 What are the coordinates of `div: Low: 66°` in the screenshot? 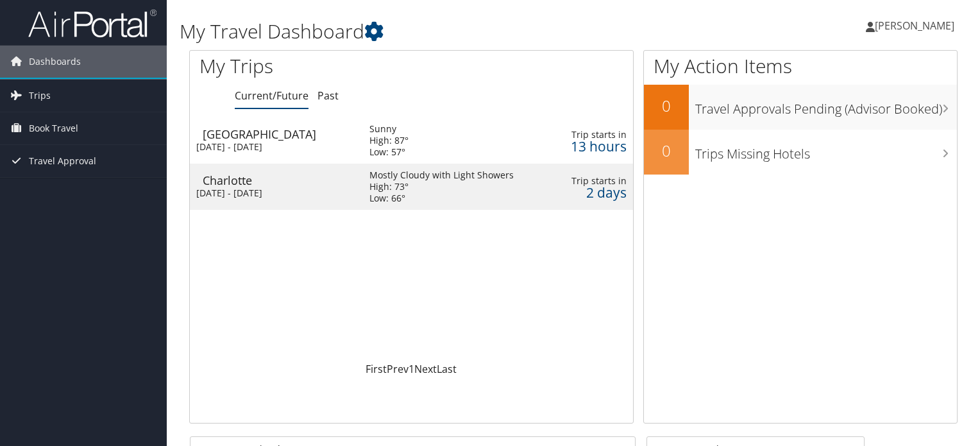 It's located at (441, 198).